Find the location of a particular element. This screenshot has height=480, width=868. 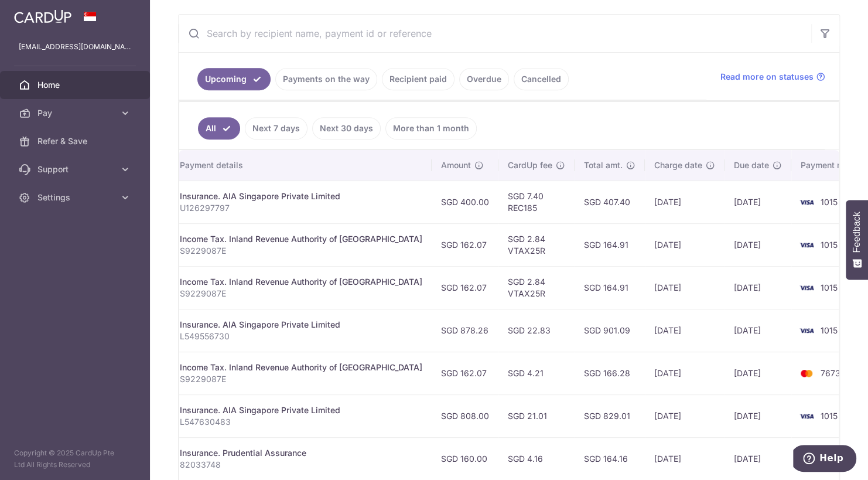

span: Due date is located at coordinates (752, 165).